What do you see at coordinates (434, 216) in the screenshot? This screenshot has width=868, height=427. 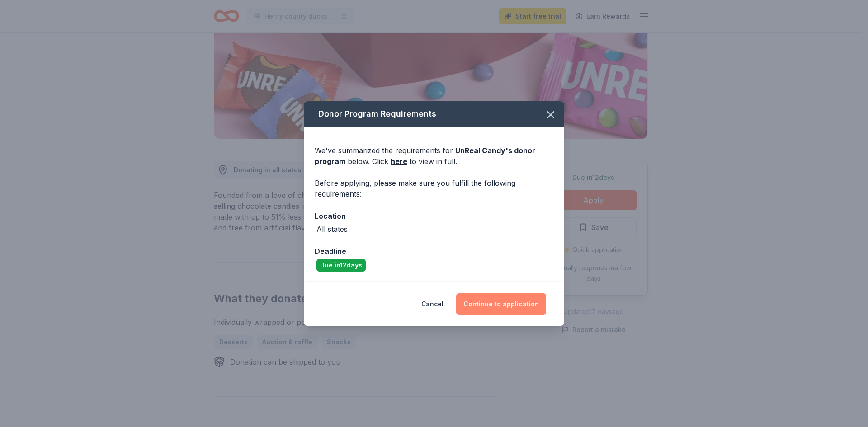 I see `div: Location` at bounding box center [434, 216].